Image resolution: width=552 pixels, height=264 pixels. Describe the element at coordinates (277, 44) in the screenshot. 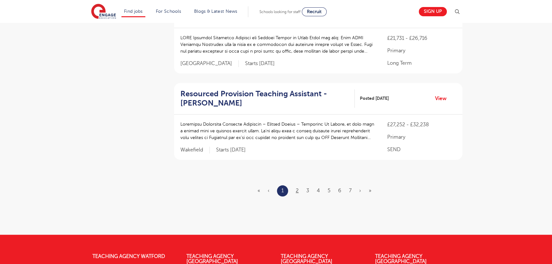

I see `p: LORE Ipsumdol Sitametco Adipisci eli Seddoei Tempor in Utlab Etdol mag aliq: Enim ADMI Veniamqu N...` at that location.